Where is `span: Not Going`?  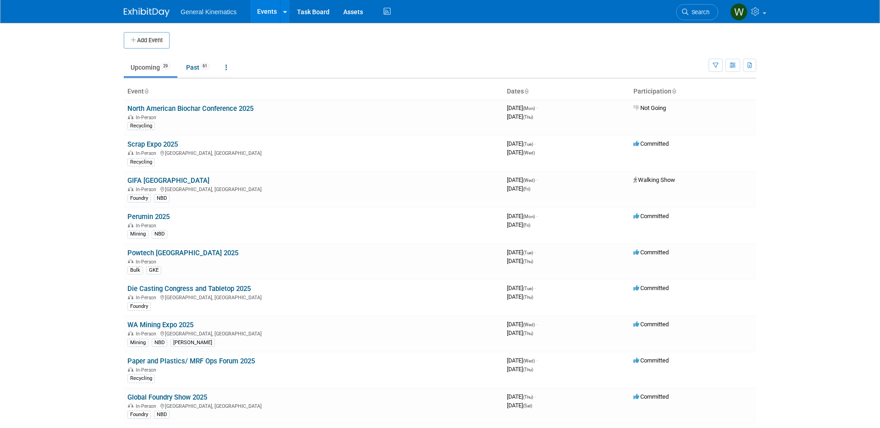 span: Not Going is located at coordinates (649, 108).